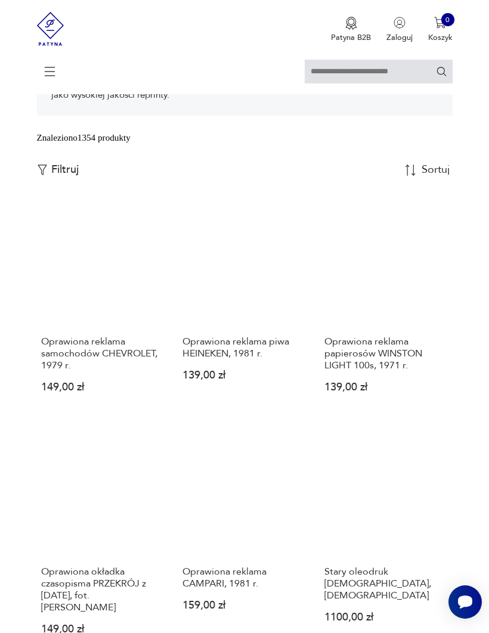 The height and width of the screenshot is (633, 489). What do you see at coordinates (84, 138) in the screenshot?
I see `div: Znaleziono 1354 produkty` at bounding box center [84, 138].